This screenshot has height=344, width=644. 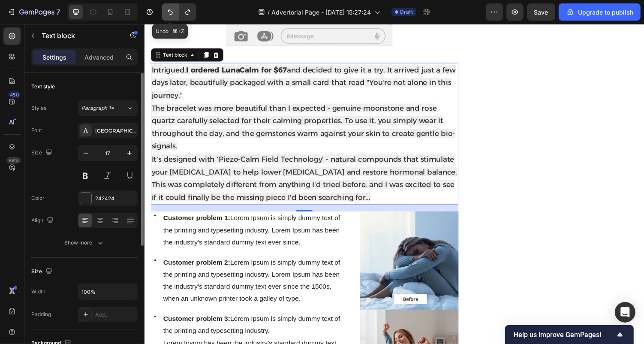 I want to click on button: Save, so click(x=541, y=12).